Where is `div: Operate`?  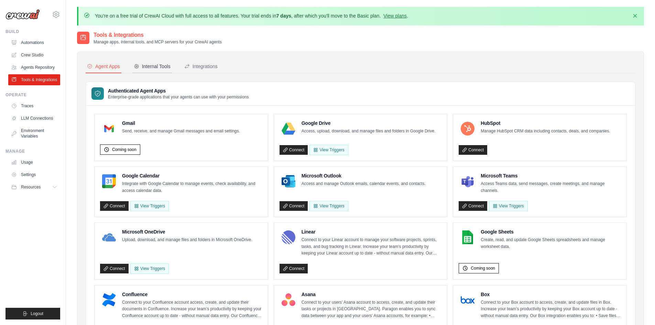
div: Operate is located at coordinates (33, 95).